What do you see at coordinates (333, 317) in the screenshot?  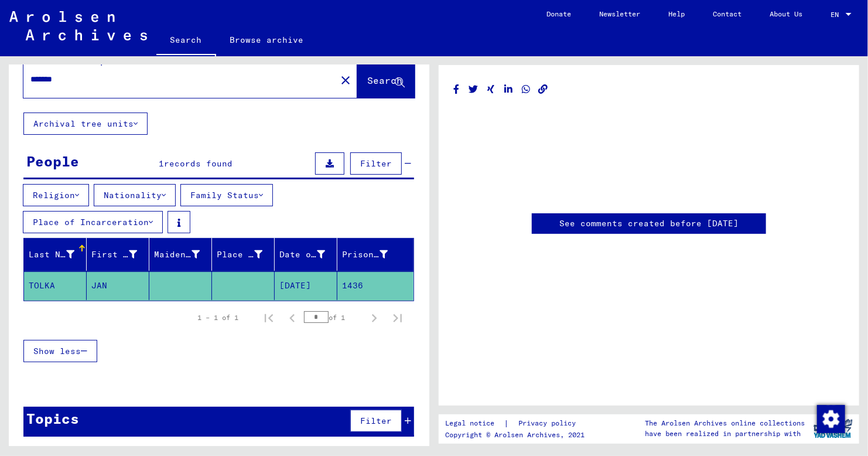 I see `div: of 1` at bounding box center [333, 317].